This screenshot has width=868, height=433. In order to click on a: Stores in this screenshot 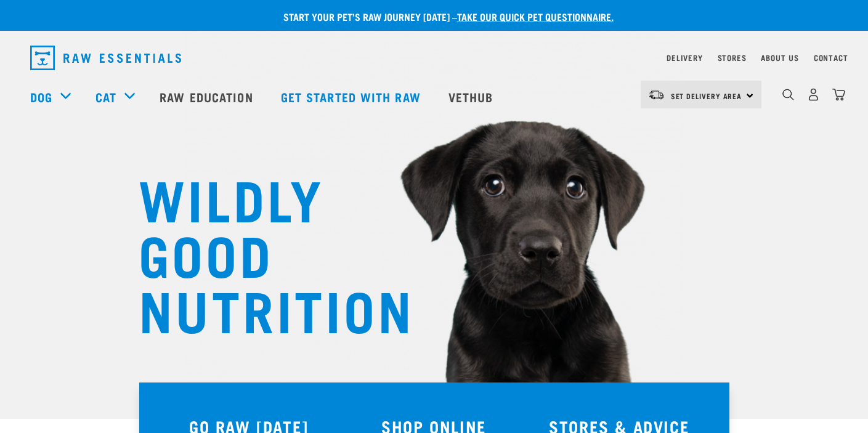, I will do `click(732, 57)`.